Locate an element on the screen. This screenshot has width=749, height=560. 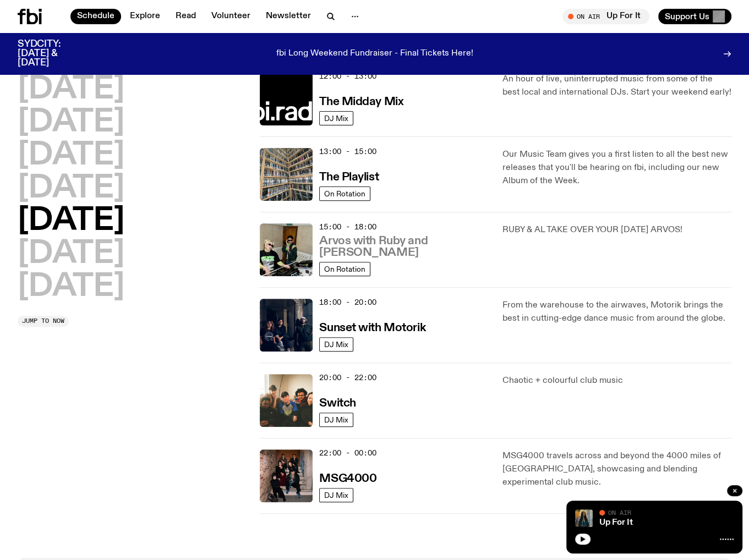
h3: MSG4000 is located at coordinates (348, 479).